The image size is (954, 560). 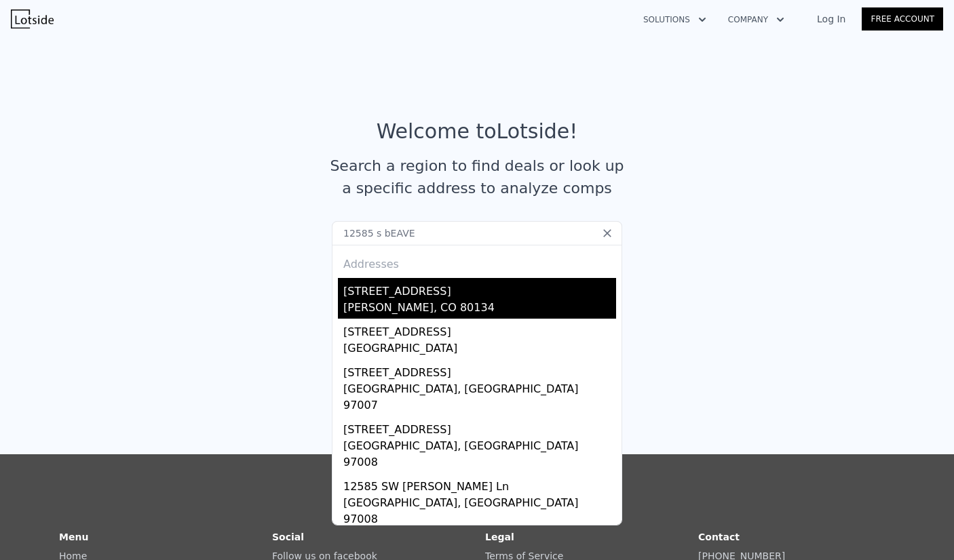 I want to click on strong: Menu, so click(x=73, y=537).